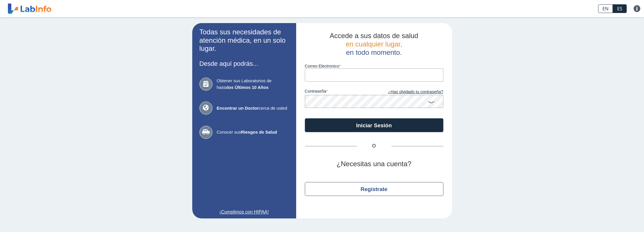 The width and height of the screenshot is (644, 232). What do you see at coordinates (374, 52) in the screenshot?
I see `span: en todo momento.` at bounding box center [374, 52].